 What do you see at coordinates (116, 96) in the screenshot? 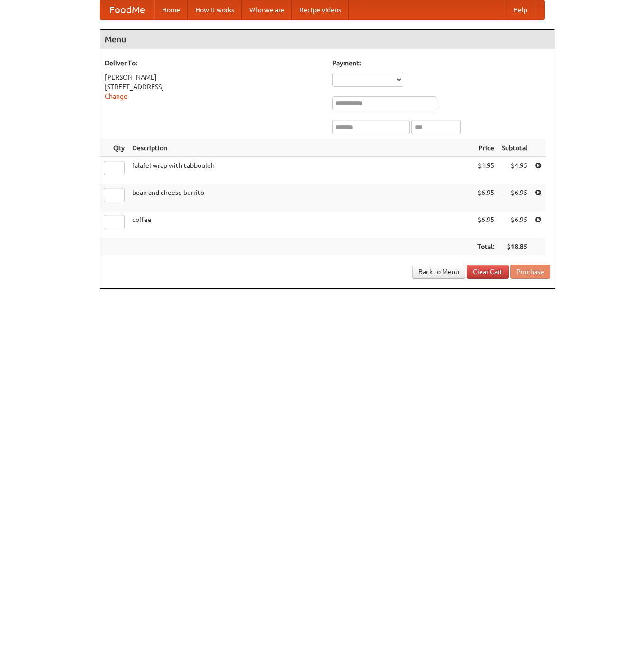
I see `a: Change` at bounding box center [116, 96].